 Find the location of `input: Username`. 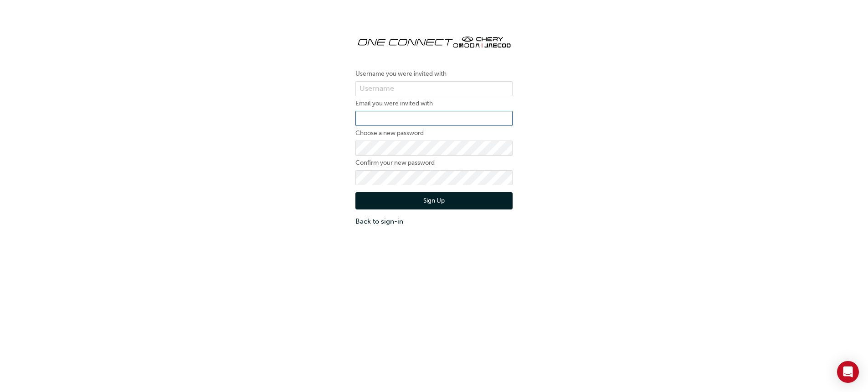

input: Username is located at coordinates (434, 89).